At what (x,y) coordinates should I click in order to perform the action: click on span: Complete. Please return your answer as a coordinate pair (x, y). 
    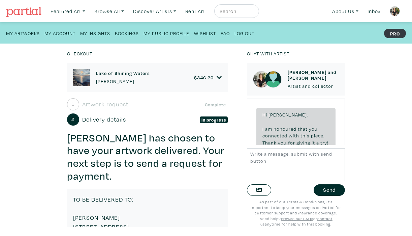
    Looking at the image, I should click on (216, 104).